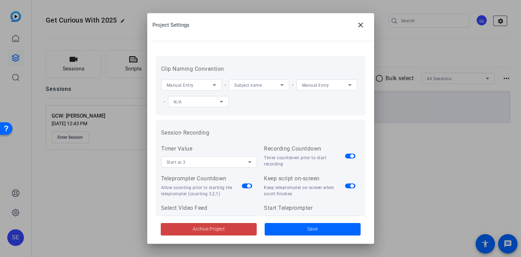 This screenshot has height=257, width=521. Describe the element at coordinates (208, 229) in the screenshot. I see `button: Archive Project` at that location.